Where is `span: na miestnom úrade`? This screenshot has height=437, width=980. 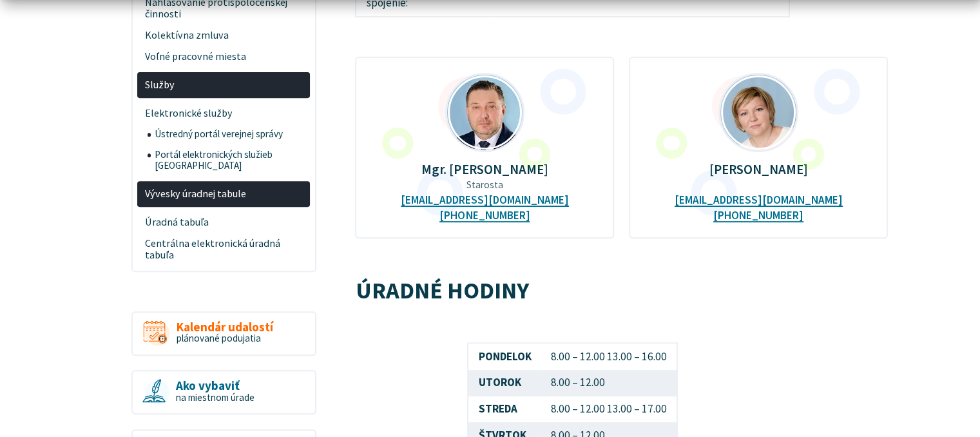 span: na miestnom úrade is located at coordinates (215, 398).